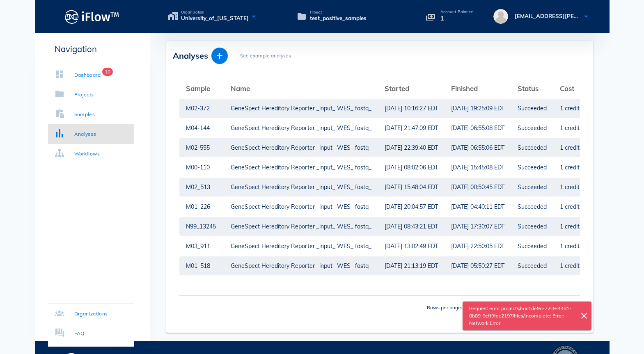  Describe the element at coordinates (202, 88) in the screenshot. I see `th: Sample: Not sorted. Activate to sort ascending.` at that location.